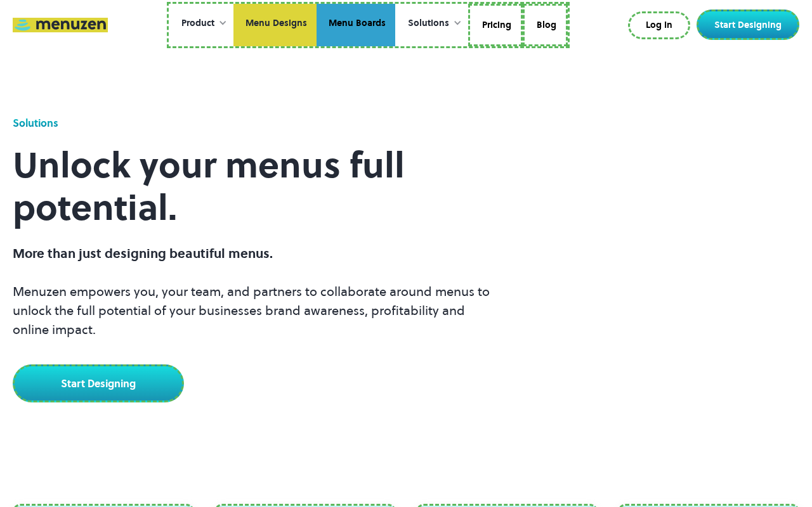  What do you see at coordinates (659, 26) in the screenshot?
I see `a: Log In` at bounding box center [659, 26].